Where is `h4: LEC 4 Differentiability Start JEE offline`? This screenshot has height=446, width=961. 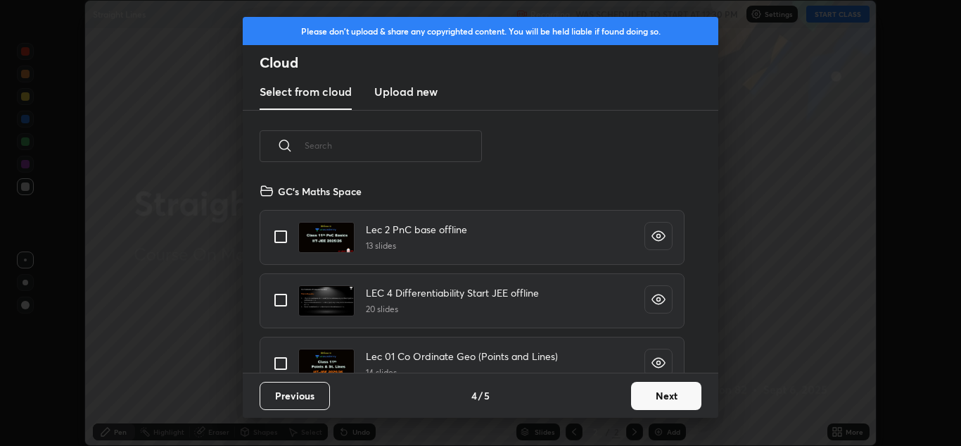 h4: LEC 4 Differentiability Start JEE offline is located at coordinates (453, 292).